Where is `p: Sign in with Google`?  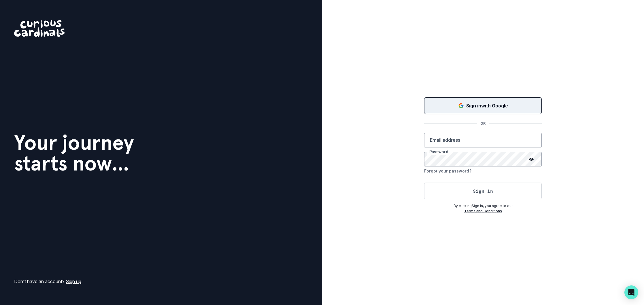 p: Sign in with Google is located at coordinates (487, 106).